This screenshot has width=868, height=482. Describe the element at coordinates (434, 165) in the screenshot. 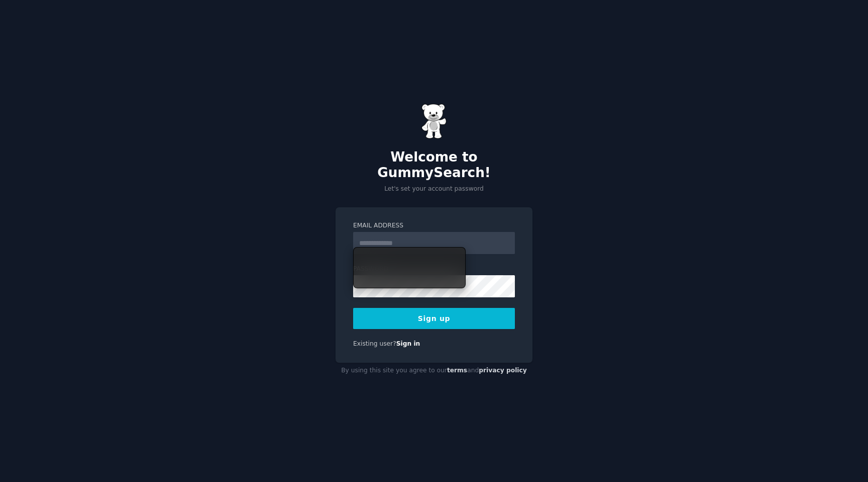

I see `h2: Welcome to GummySearch!` at that location.